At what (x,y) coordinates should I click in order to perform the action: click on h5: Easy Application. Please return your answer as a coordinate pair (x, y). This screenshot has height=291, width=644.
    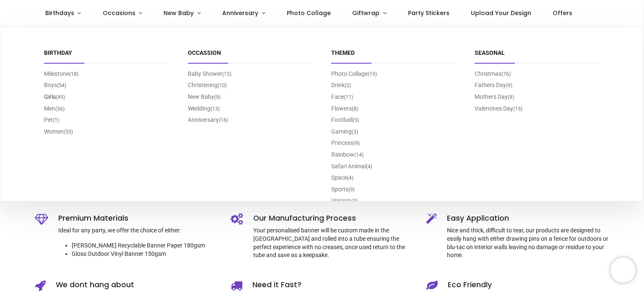
    Looking at the image, I should click on (528, 218).